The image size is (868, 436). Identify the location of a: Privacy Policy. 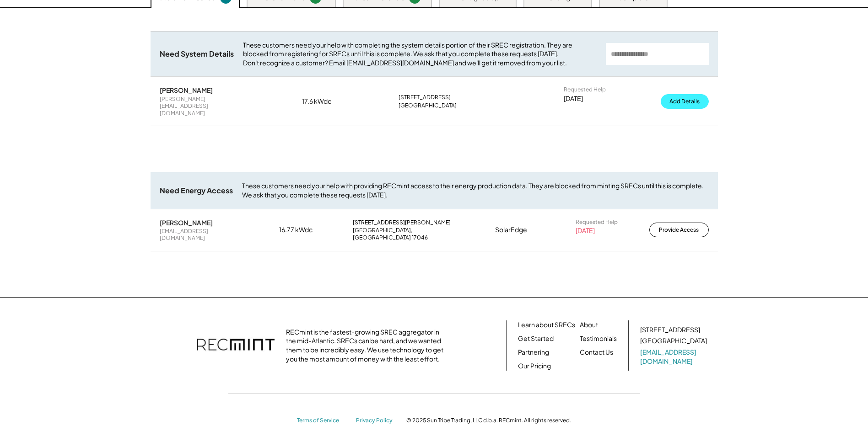
(377, 421).